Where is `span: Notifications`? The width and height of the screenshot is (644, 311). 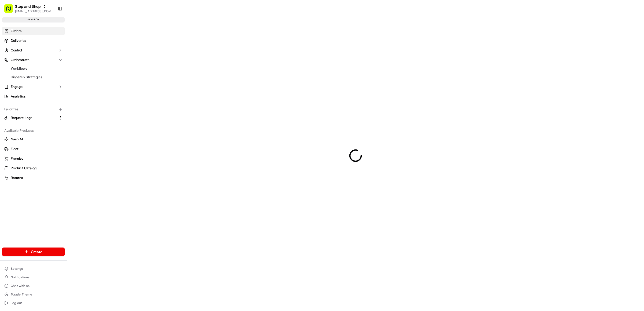 span: Notifications is located at coordinates (20, 278).